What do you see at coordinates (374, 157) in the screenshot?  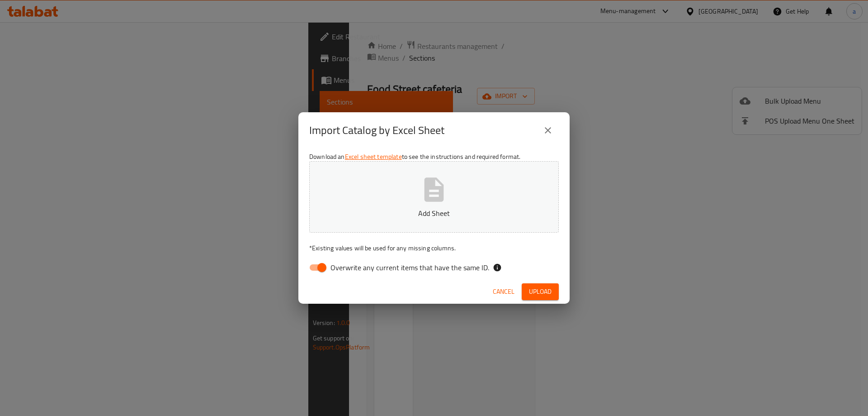 I see `a: Excel sheet template` at bounding box center [374, 157].